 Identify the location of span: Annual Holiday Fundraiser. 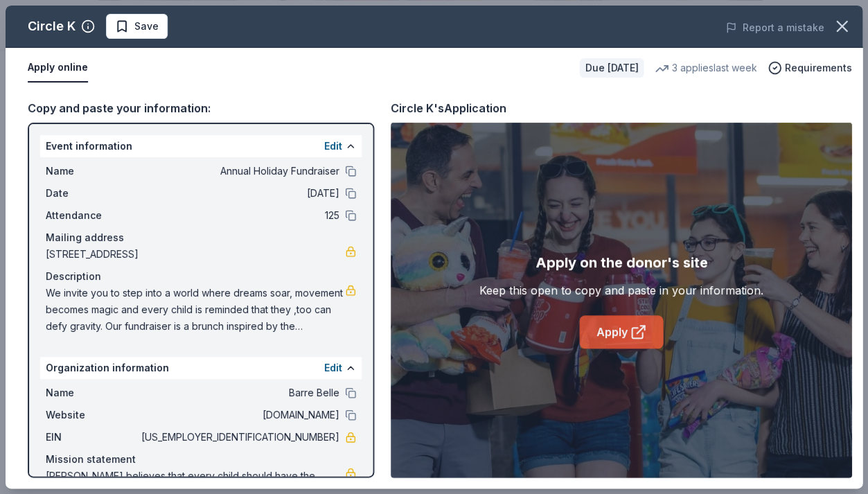
(239, 171).